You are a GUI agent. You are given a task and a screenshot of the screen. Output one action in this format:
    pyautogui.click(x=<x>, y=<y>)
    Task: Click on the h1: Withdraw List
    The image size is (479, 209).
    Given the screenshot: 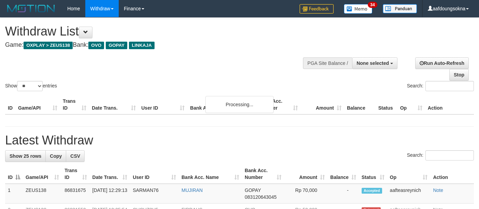 What is the action you would take?
    pyautogui.click(x=159, y=31)
    